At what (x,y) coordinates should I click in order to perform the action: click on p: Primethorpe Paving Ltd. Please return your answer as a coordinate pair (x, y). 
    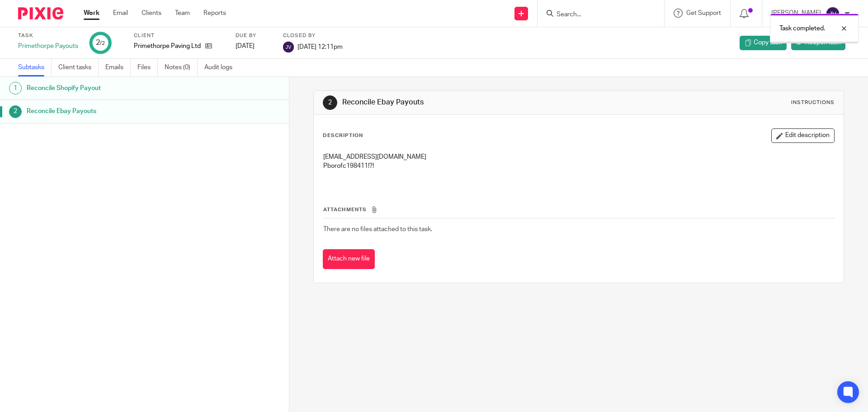
    Looking at the image, I should click on (167, 46).